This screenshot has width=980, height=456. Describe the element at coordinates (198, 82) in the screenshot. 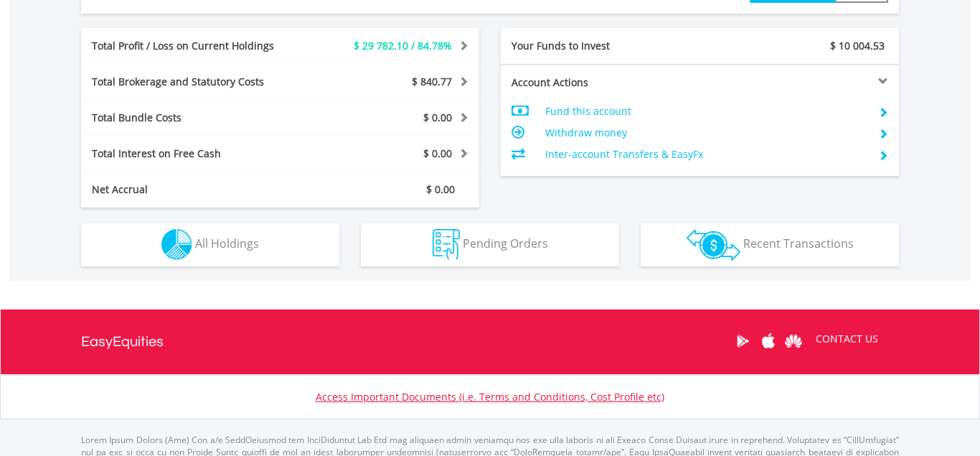

I see `div: Total Brokerage and Statutory Costs` at that location.